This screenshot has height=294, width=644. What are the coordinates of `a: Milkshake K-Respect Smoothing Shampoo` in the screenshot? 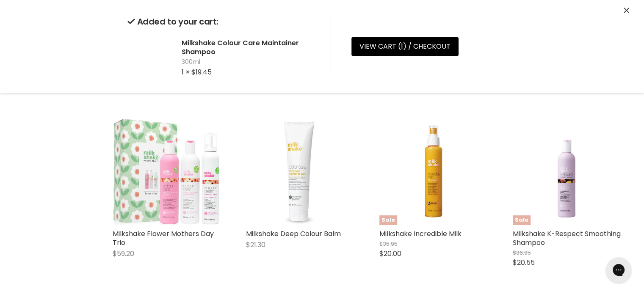 It's located at (566, 238).